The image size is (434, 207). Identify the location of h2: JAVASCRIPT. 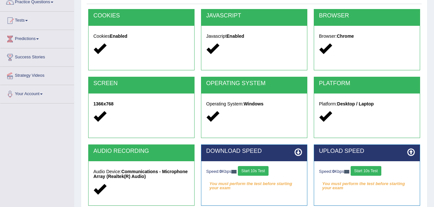
(254, 16).